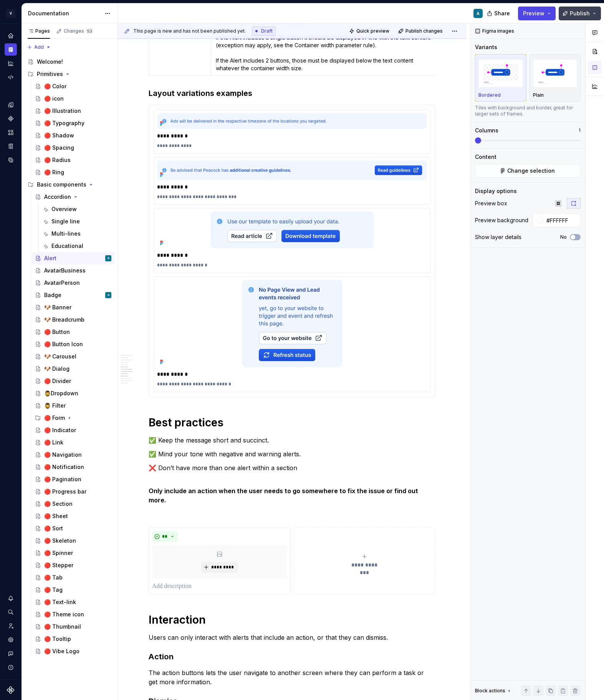  Describe the element at coordinates (10, 132) in the screenshot. I see `a: Assets` at that location.